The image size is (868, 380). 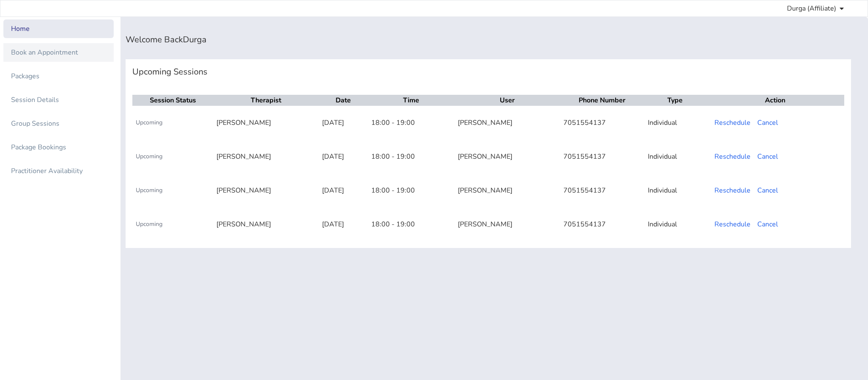 I want to click on th: Type, so click(x=675, y=100).